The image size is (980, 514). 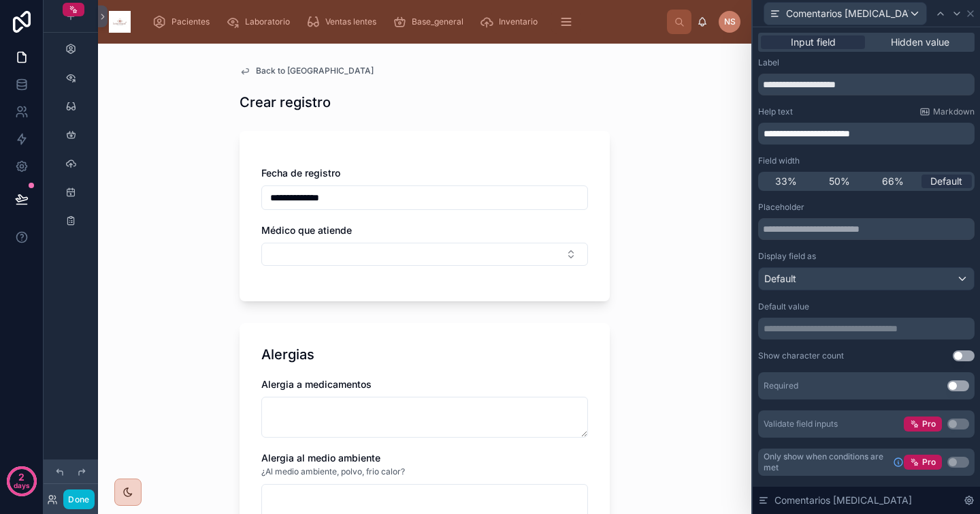 I want to click on p: 2, so click(x=21, y=477).